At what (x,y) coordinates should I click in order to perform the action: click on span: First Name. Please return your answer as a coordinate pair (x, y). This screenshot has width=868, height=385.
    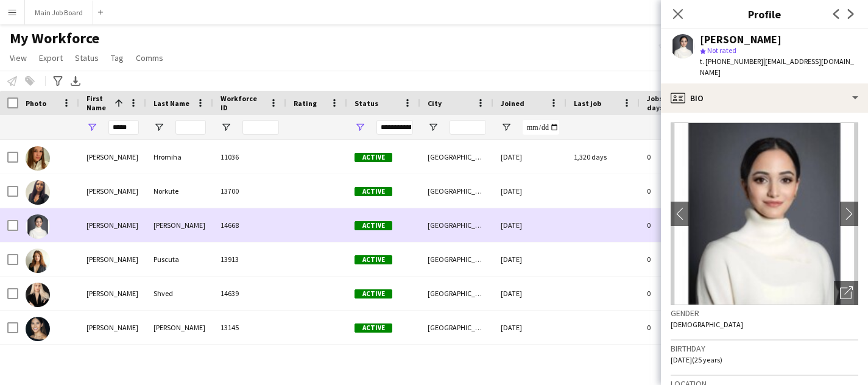
    Looking at the image, I should click on (98, 103).